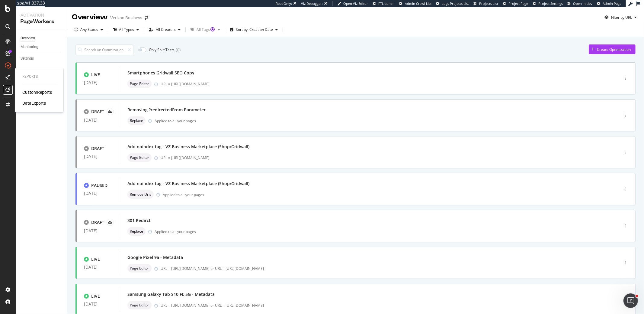  I want to click on span: Logs Projects List, so click(456, 4).